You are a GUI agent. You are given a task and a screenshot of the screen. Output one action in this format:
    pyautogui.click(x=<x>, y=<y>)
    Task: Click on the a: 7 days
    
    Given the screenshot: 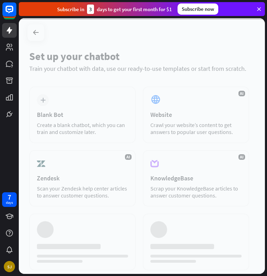 What is the action you would take?
    pyautogui.click(x=9, y=199)
    